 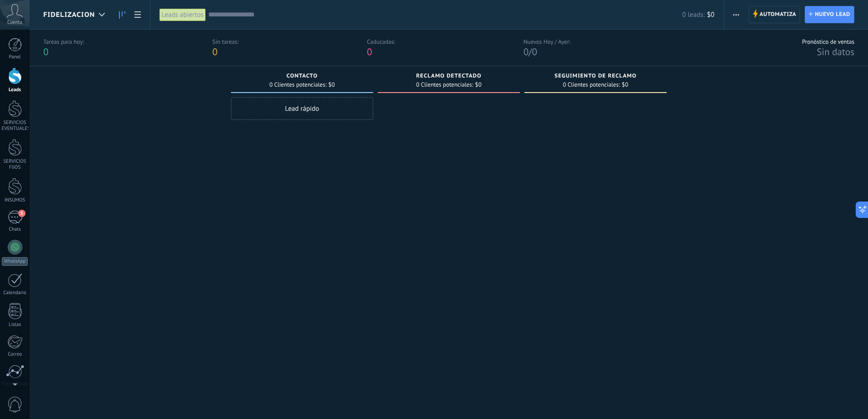 I want to click on span: Nuevo lead, so click(x=832, y=15).